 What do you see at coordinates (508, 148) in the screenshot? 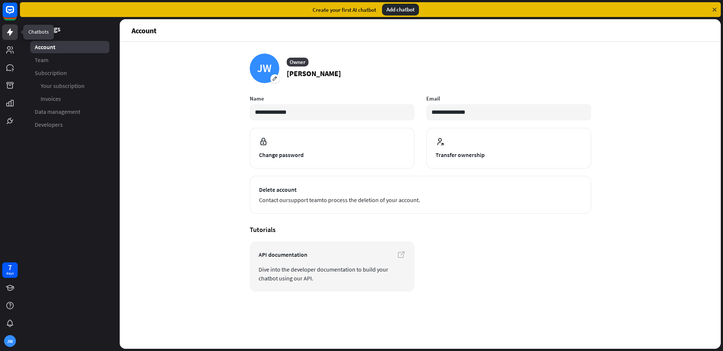
I see `button: Transfer ownership` at bounding box center [508, 148].